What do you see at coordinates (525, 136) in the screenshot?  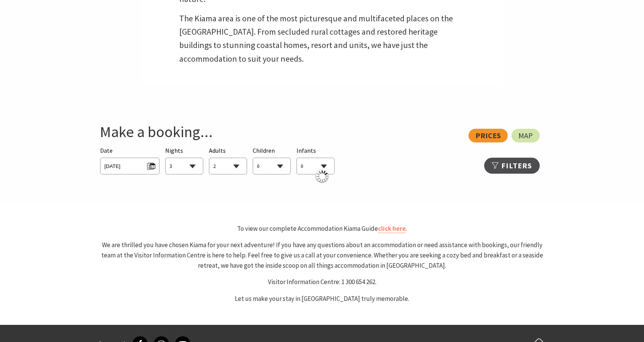 I see `span: Map` at bounding box center [525, 136].